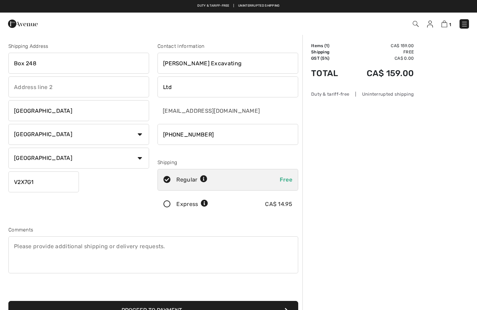 Image resolution: width=477 pixels, height=310 pixels. I want to click on div: Comments, so click(153, 230).